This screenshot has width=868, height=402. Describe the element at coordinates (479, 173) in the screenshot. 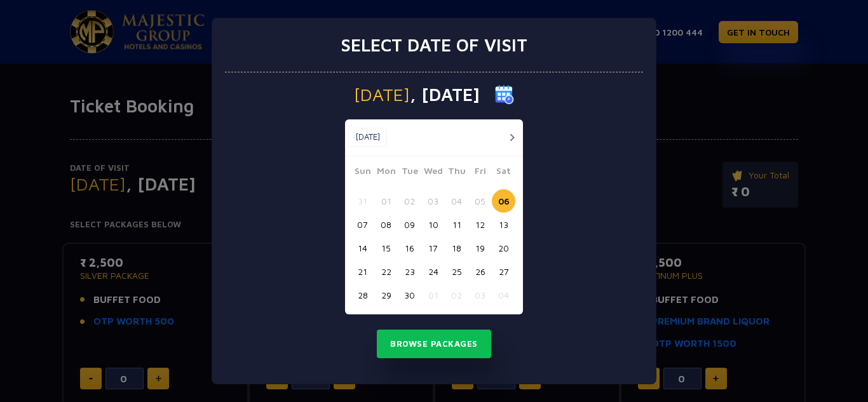

I see `span: Fri` at that location.